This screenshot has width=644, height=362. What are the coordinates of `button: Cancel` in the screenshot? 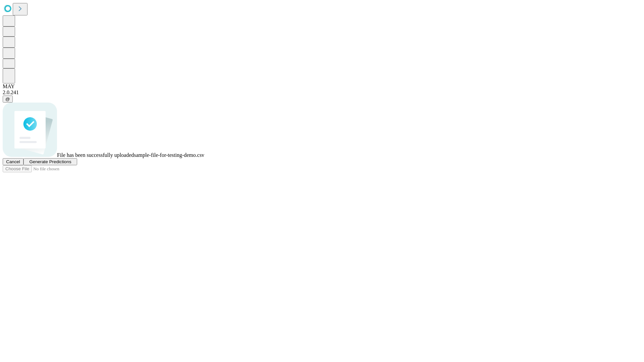 It's located at (13, 162).